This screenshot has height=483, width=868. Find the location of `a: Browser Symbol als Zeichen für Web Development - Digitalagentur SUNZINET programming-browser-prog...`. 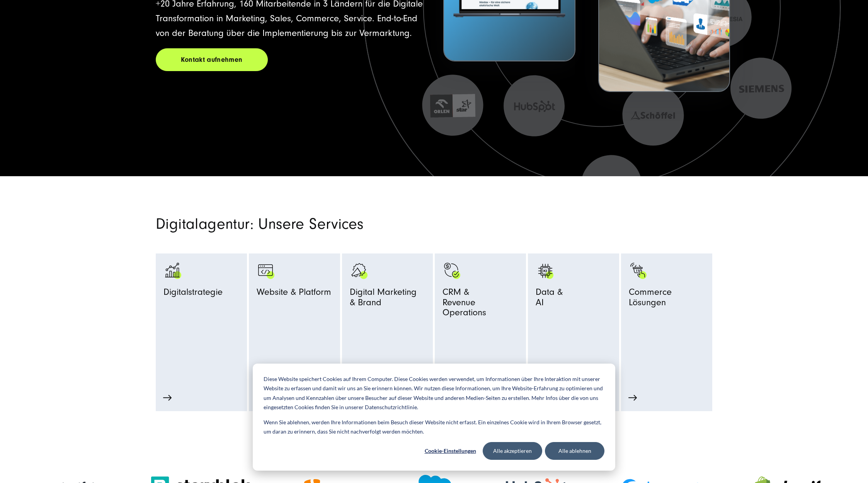

a: Browser Symbol als Zeichen für Web Development - Digitalagentur SUNZINET programming-browser-prog... is located at coordinates (294, 317).